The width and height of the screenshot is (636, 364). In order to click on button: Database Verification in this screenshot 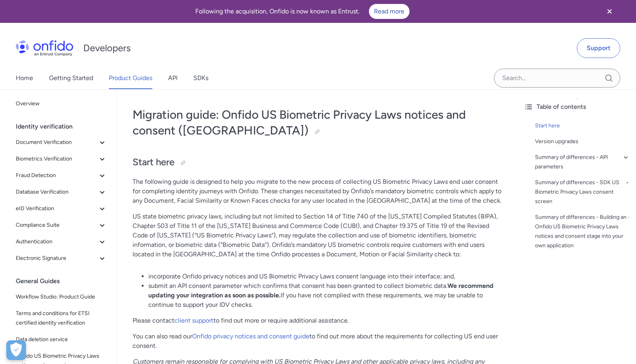, I will do `click(61, 192)`.